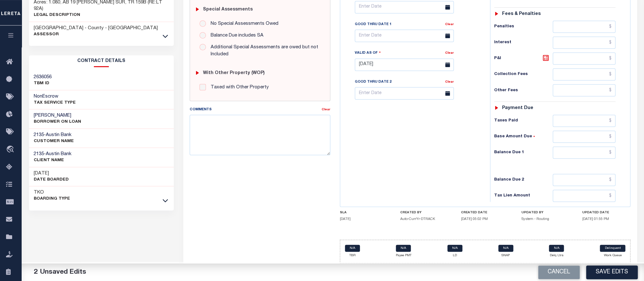 The width and height of the screenshot is (644, 281). I want to click on h4: SLA, so click(364, 213).